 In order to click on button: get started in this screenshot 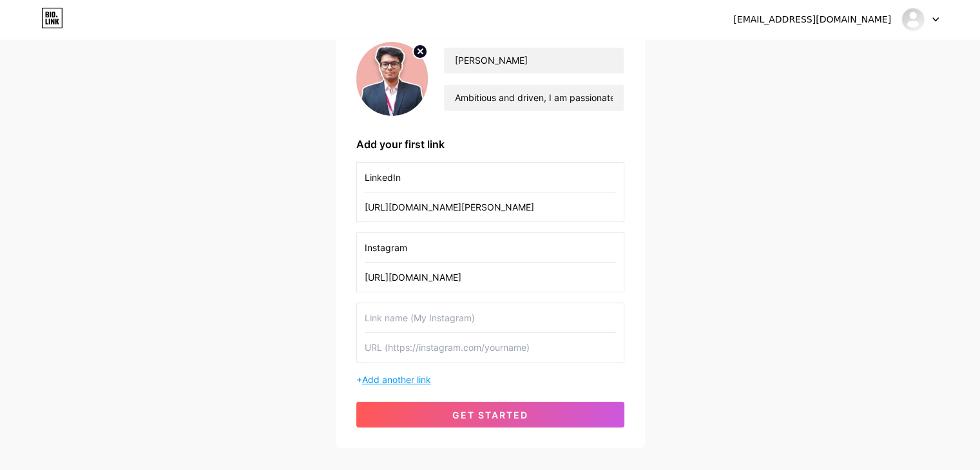, I will do `click(490, 415)`.